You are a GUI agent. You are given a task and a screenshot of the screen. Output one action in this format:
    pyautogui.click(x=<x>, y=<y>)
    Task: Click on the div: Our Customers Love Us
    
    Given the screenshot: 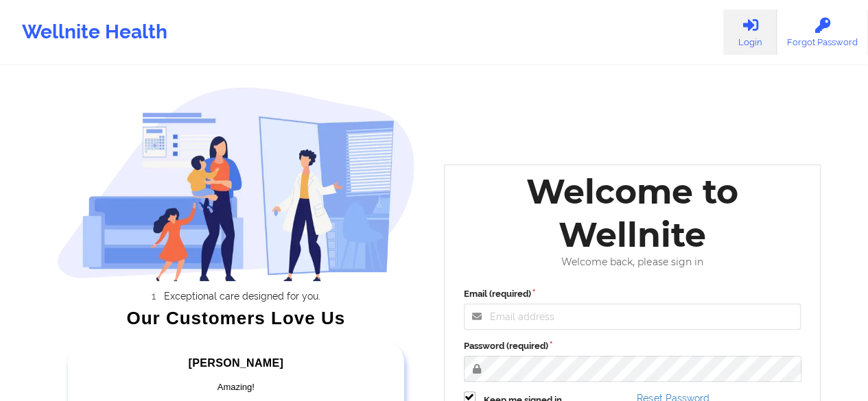 What is the action you would take?
    pyautogui.click(x=236, y=318)
    